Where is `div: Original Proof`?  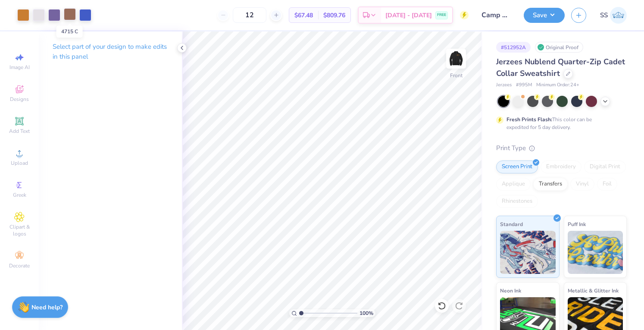
div: Original Proof is located at coordinates (559, 47).